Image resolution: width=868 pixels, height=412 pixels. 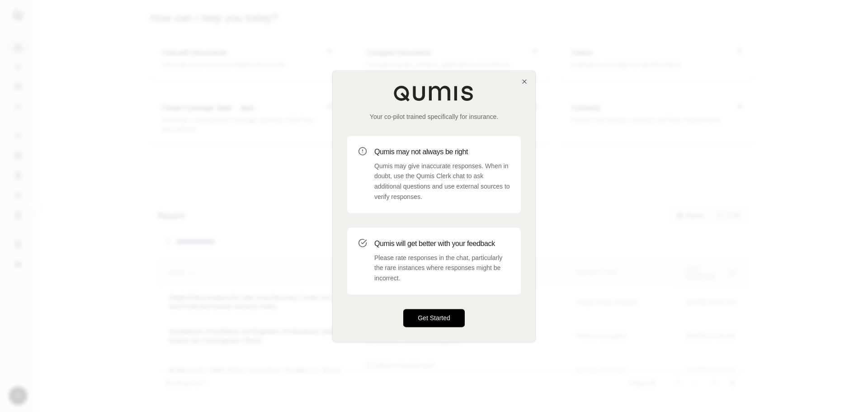 I want to click on h3: Qumis will get better with your feedback, so click(x=443, y=244).